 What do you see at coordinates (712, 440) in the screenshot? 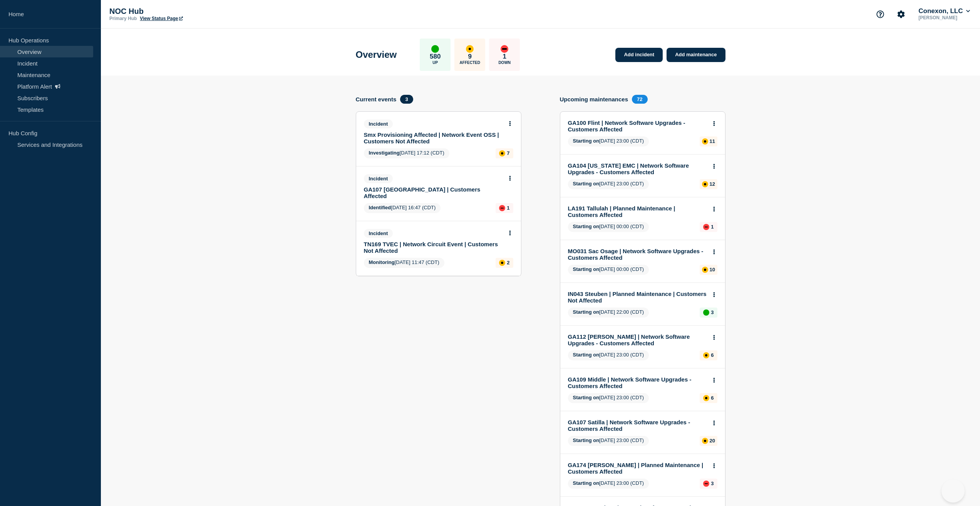
I see `p: 20` at bounding box center [712, 440].